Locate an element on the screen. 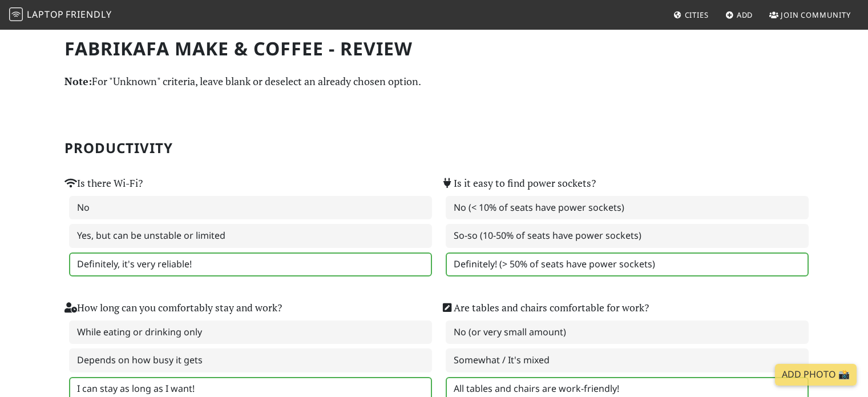  label: No (or very small amount) is located at coordinates (627, 332).